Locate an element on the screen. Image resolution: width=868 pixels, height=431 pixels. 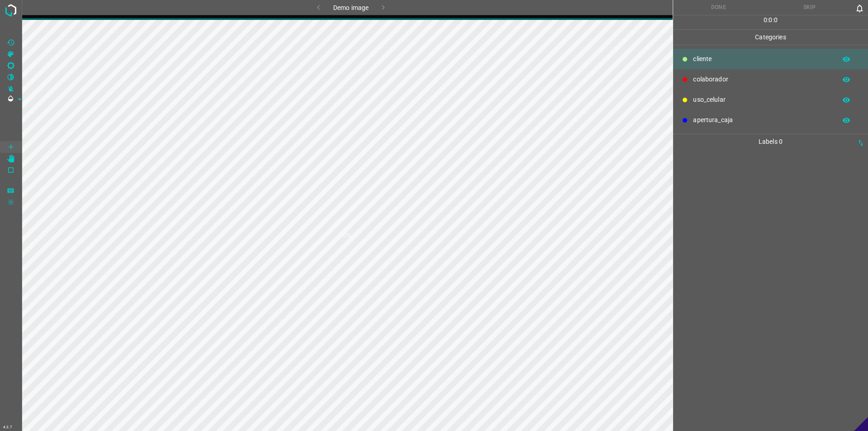
p: ​​cliente is located at coordinates (762, 58).